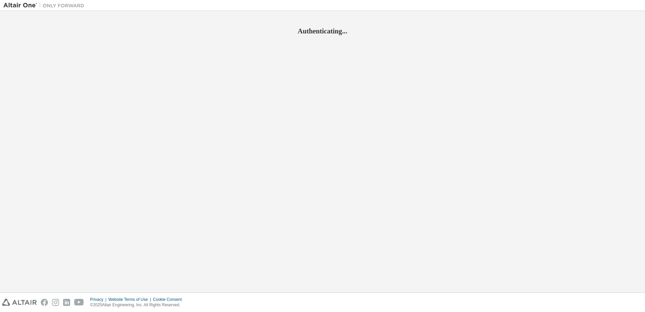 This screenshot has height=312, width=645. Describe the element at coordinates (46, 5) in the screenshot. I see `img: Altair One` at that location.